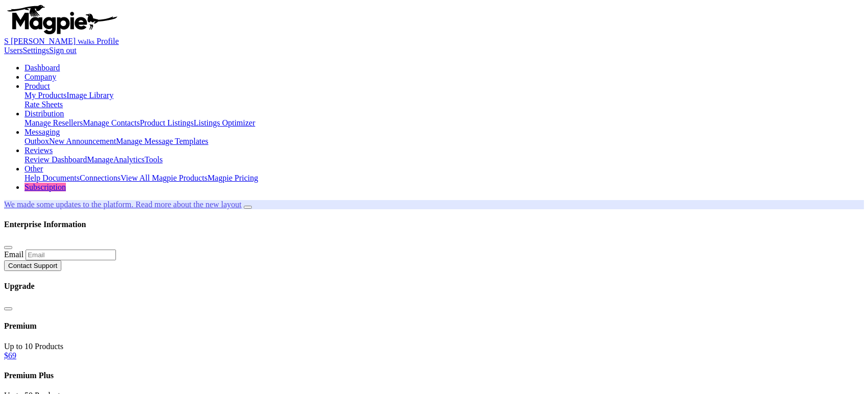 The image size is (868, 394). Describe the element at coordinates (434, 286) in the screenshot. I see `h4: Upgrade` at that location.